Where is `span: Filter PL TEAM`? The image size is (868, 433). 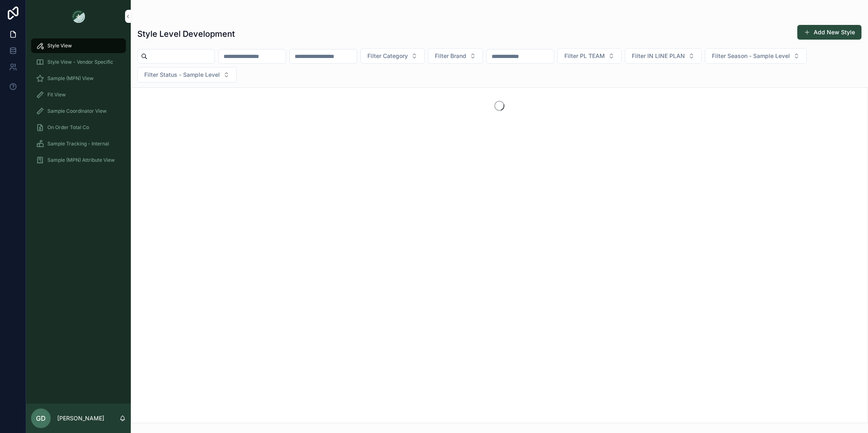 span: Filter PL TEAM is located at coordinates (584, 56).